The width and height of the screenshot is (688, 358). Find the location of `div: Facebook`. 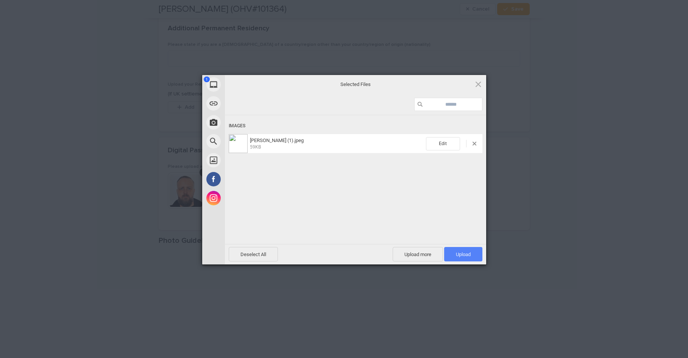

div: Facebook is located at coordinates (248, 179).